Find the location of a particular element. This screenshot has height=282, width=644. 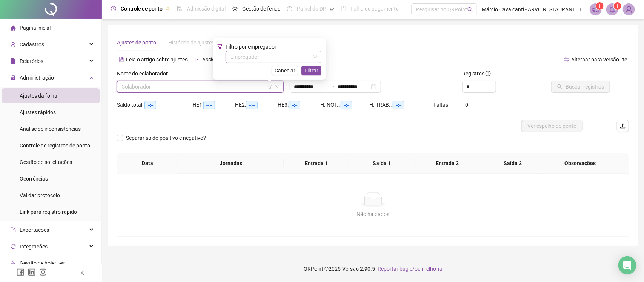

span: swap is located at coordinates (567, 60).